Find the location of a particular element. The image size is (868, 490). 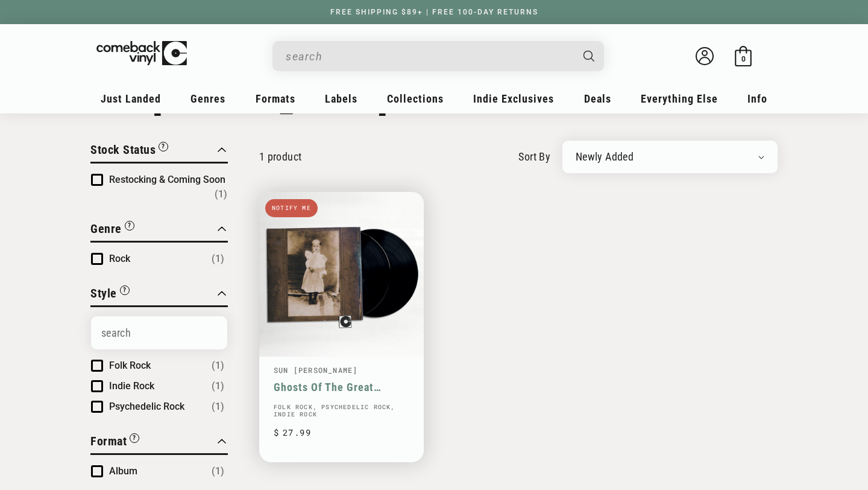

span: Restocking & Coming Soon is located at coordinates (167, 179).